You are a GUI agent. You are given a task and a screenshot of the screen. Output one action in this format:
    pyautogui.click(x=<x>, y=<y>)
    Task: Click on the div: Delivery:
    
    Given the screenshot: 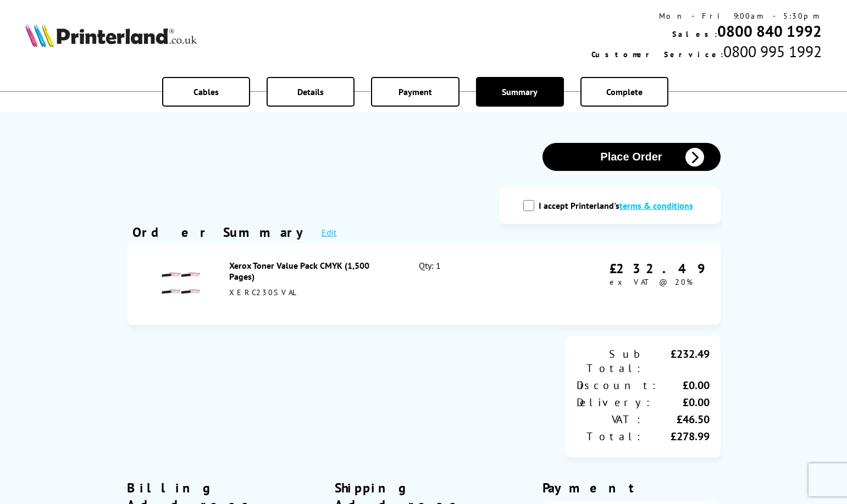 What is the action you would take?
    pyautogui.click(x=615, y=402)
    